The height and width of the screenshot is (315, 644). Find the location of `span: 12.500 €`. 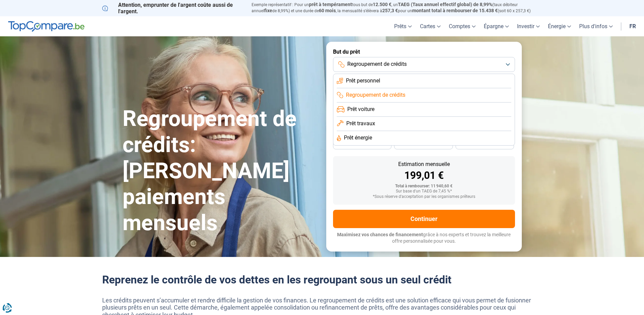

span: 12.500 € is located at coordinates (382, 5).